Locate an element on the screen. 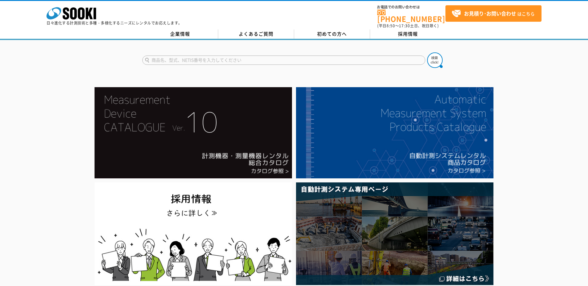  span: 17:30 is located at coordinates (405, 26).